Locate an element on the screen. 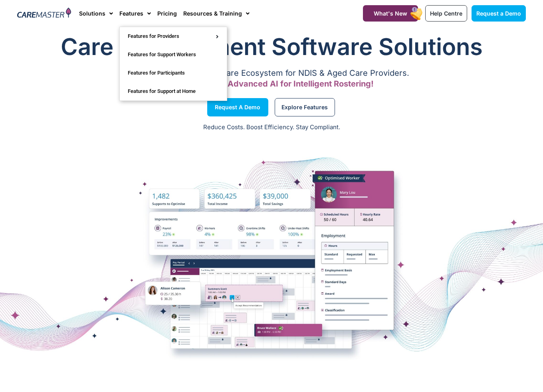 This screenshot has height=392, width=543. span: What's New is located at coordinates (390, 13).